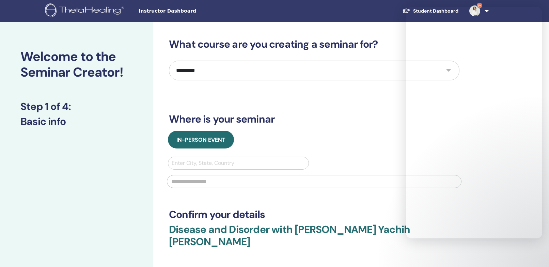  What do you see at coordinates (85, 11) in the screenshot?
I see `img: logo.png` at bounding box center [85, 11].